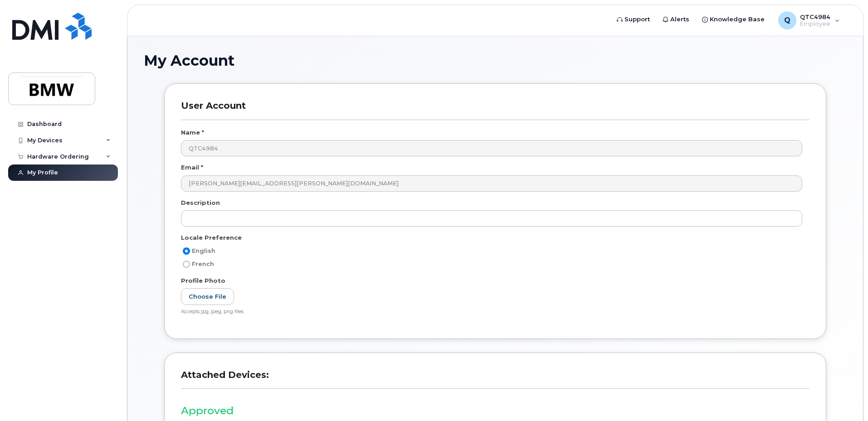 The width and height of the screenshot is (868, 421). Describe the element at coordinates (207, 296) in the screenshot. I see `label: Choose File` at that location.